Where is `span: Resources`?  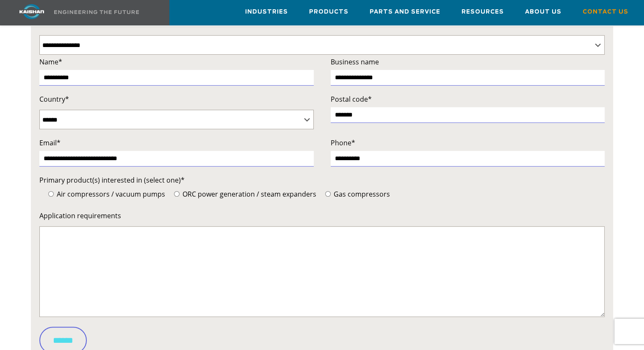 span: Resources is located at coordinates (482, 12).